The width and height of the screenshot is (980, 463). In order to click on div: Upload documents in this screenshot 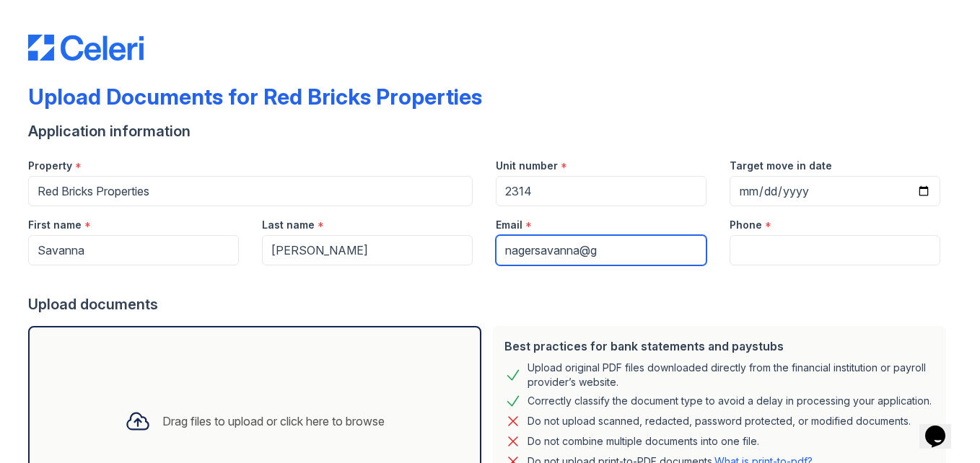, I will do `click(490, 304)`.